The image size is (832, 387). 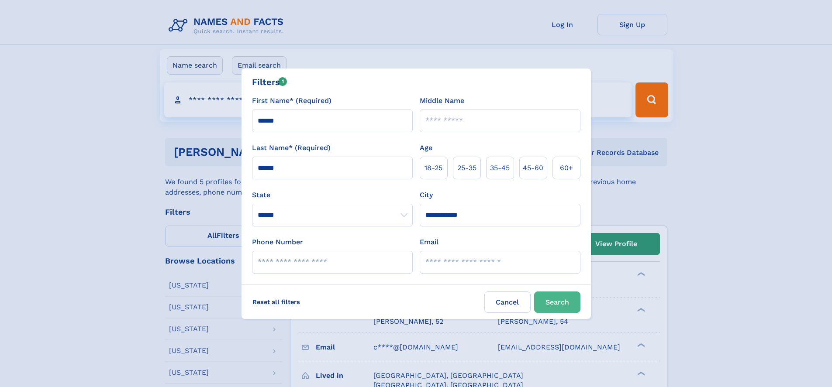 I want to click on label: Email, so click(x=429, y=242).